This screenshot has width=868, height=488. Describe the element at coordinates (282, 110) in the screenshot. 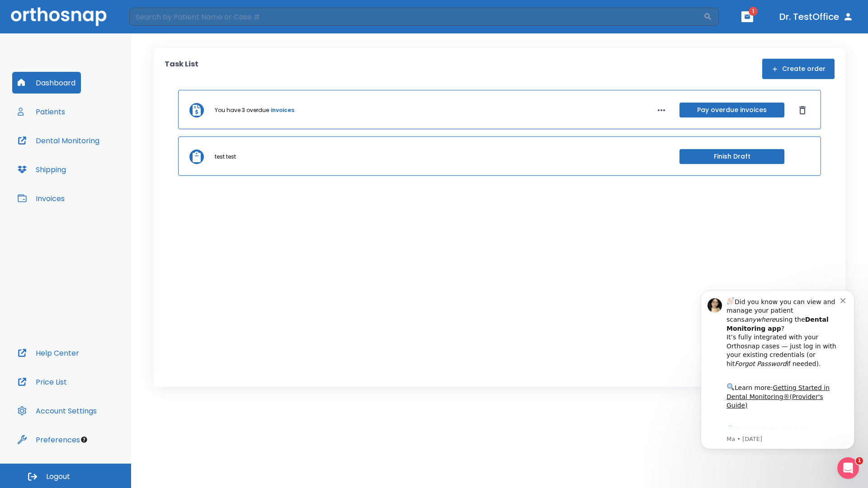

I see `a: invoices` at that location.